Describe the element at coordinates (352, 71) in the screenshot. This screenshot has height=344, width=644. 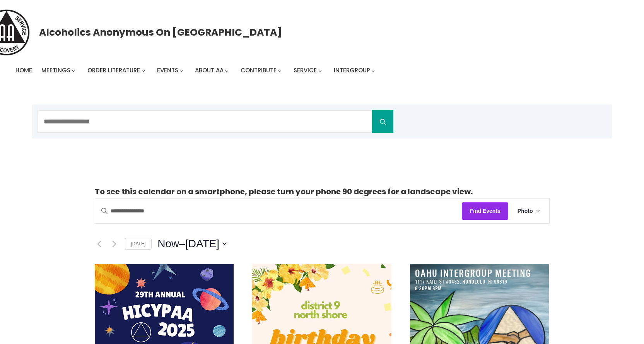
I see `a: Intergroup` at that location.